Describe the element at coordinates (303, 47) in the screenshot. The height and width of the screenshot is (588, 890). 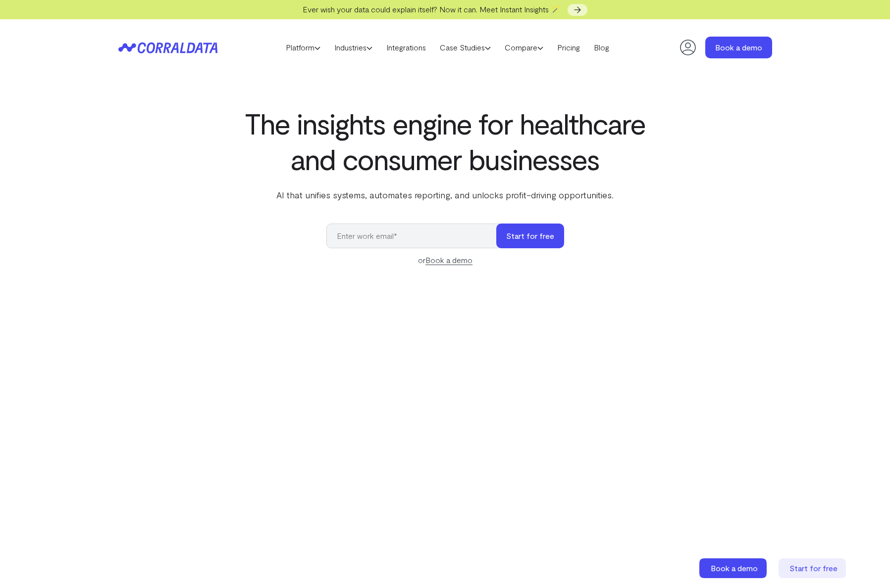
I see `a: Platform` at that location.